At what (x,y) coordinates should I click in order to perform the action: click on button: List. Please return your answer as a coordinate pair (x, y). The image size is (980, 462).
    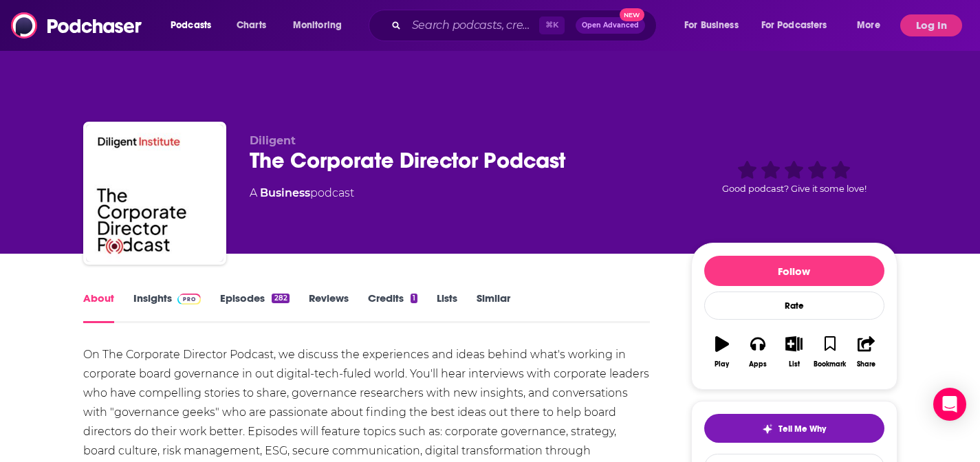
    Looking at the image, I should click on (793, 352).